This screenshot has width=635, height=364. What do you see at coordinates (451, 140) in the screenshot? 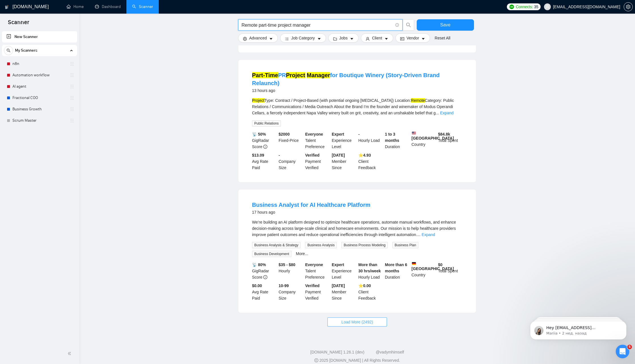
I see `div: Total Spent` at bounding box center [451, 140].